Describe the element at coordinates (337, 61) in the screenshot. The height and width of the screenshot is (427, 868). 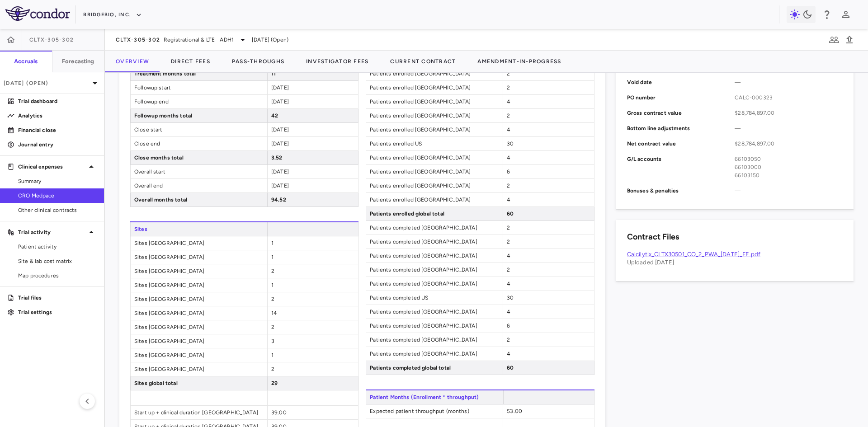
I see `button: Investigator Fees` at that location.